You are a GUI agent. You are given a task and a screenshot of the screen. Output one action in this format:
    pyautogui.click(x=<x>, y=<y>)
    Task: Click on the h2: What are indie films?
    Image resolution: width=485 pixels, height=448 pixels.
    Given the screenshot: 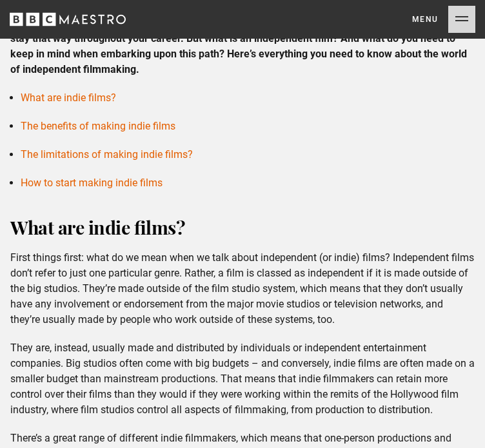 What is the action you would take?
    pyautogui.click(x=242, y=227)
    